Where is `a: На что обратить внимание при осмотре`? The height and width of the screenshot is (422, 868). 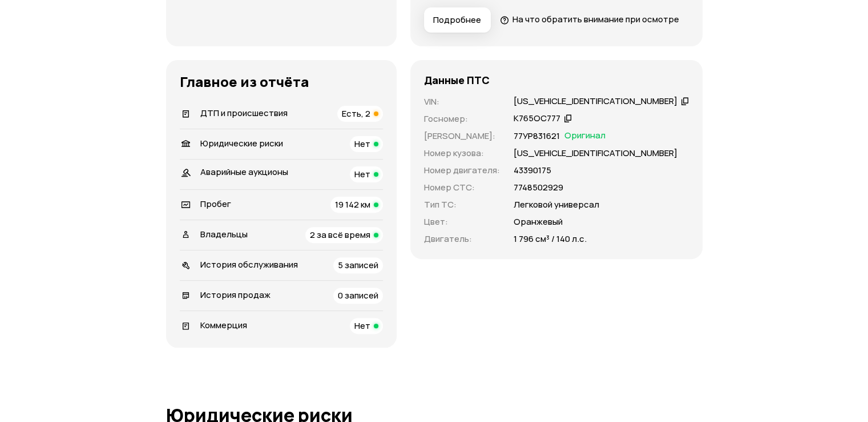
a: На что обратить внимание при осмотре is located at coordinates (589, 19).